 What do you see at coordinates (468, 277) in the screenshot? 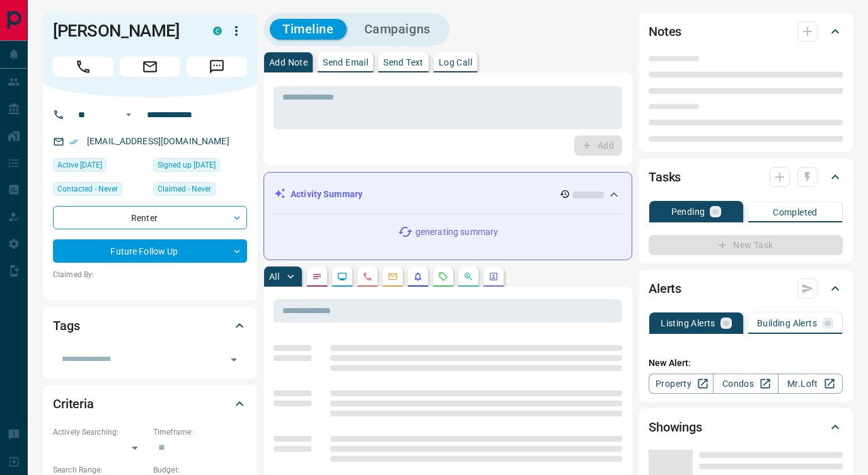
I see `svg: Opportunities` at bounding box center [468, 277].